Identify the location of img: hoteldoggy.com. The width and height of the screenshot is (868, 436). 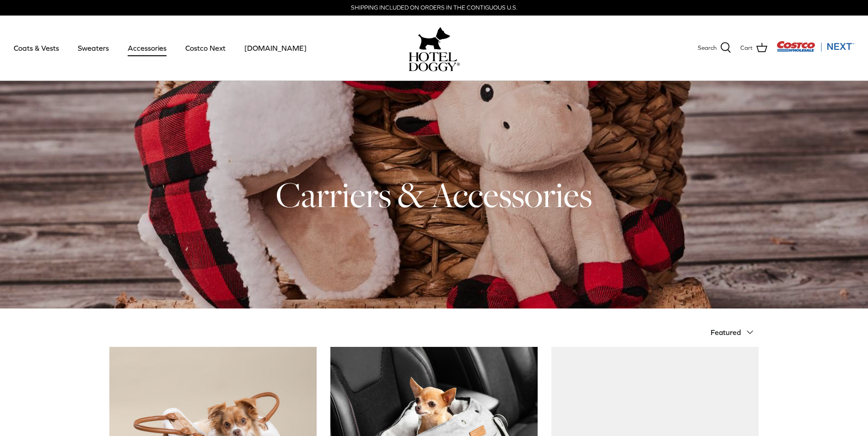
(434, 39).